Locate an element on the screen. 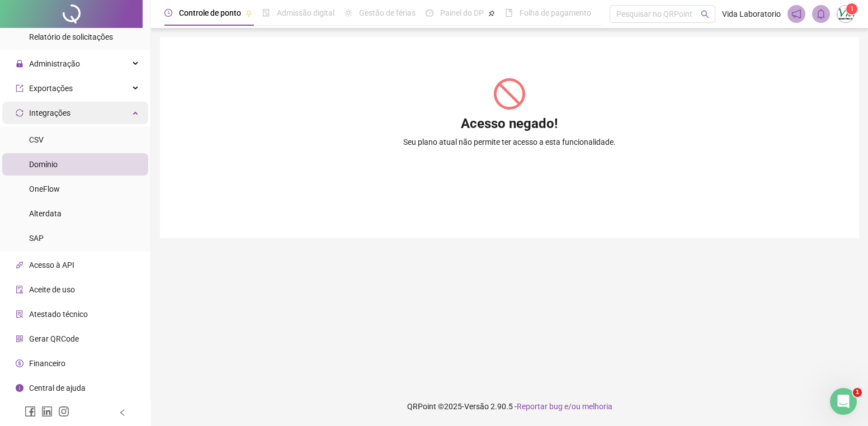 Image resolution: width=868 pixels, height=426 pixels. span: Alterdata is located at coordinates (46, 214).